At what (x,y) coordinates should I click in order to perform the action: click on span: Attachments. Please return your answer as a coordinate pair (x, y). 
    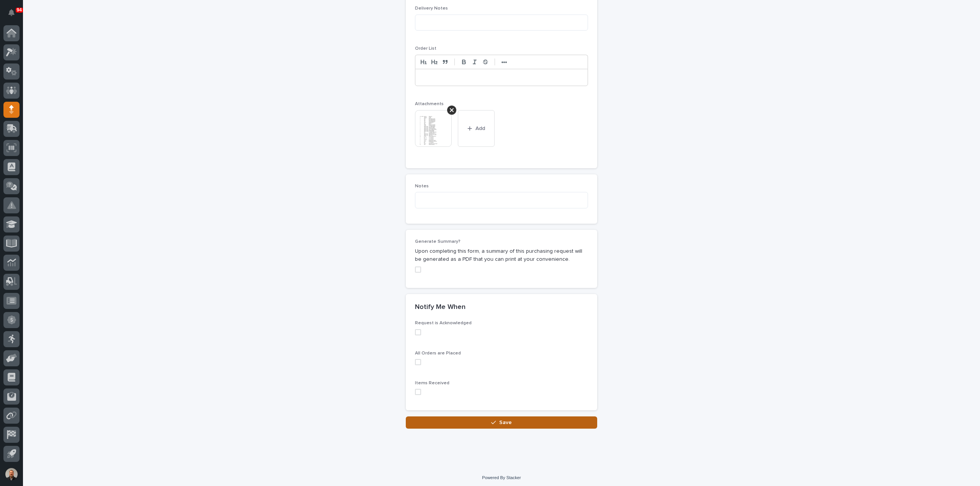
    Looking at the image, I should click on (429, 104).